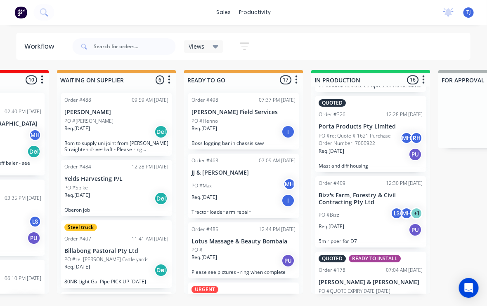 This screenshot has height=306, width=487. I want to click on div: Order #484, so click(78, 167).